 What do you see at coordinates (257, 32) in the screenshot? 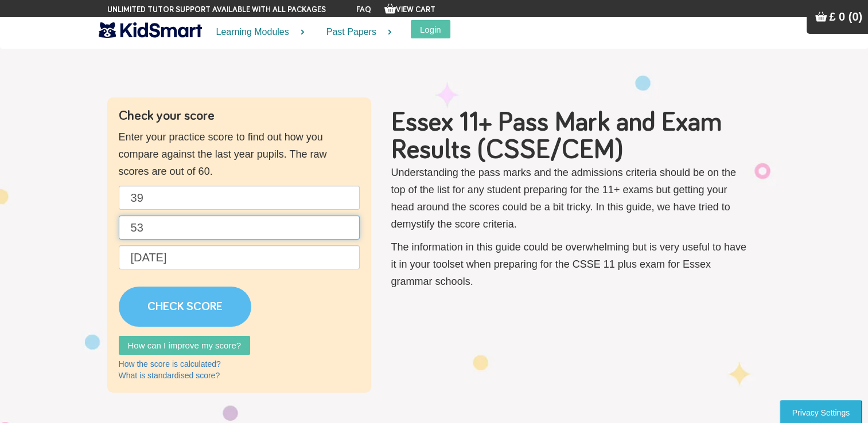
I see `a: Learning Modules` at bounding box center [257, 32].